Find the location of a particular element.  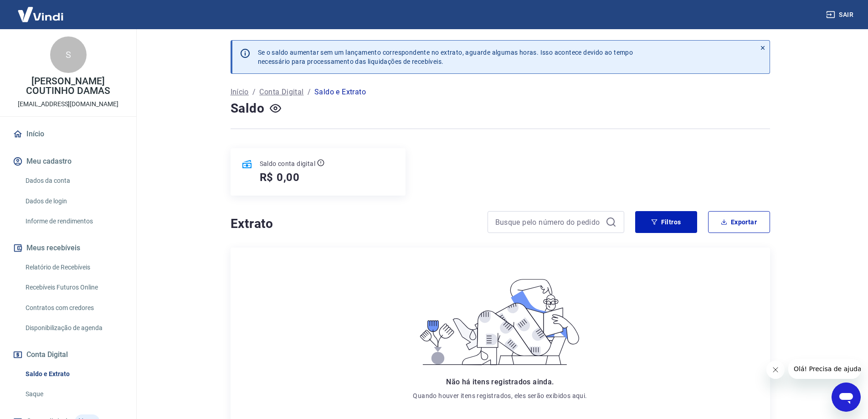

button: Filtros is located at coordinates (666, 222).